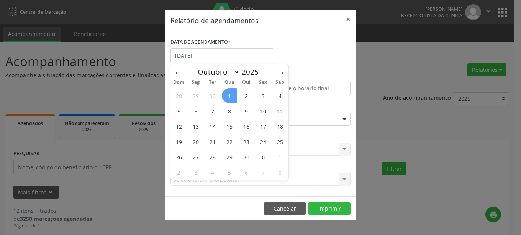  I want to click on span: Outubro 13, 2025, so click(195, 126).